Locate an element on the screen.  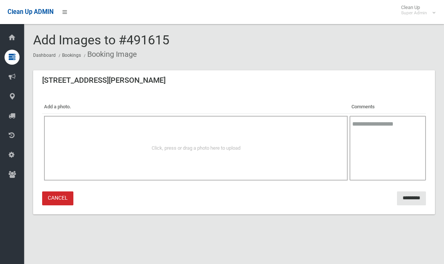
th: Comments is located at coordinates (388, 107).